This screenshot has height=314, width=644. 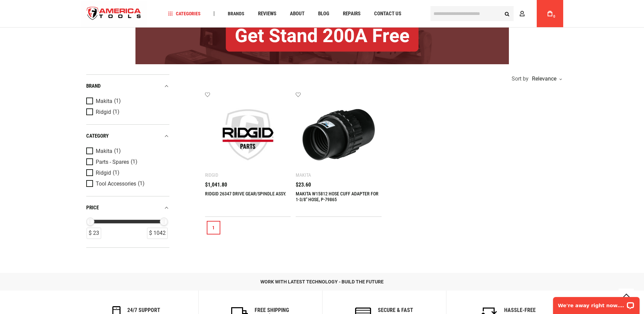 I want to click on span: $1,041.80, so click(x=216, y=185).